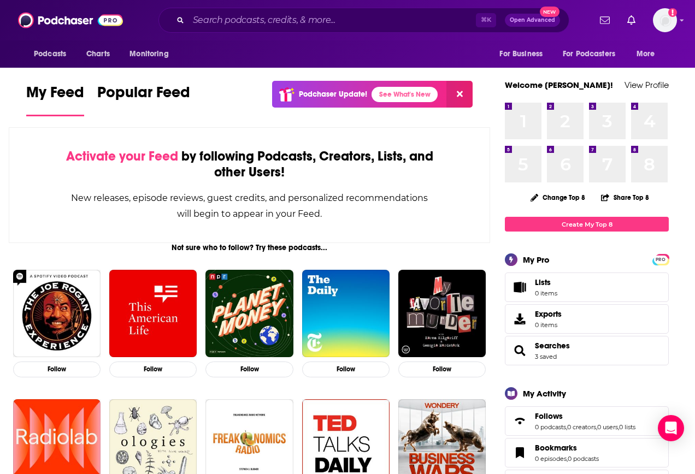 This screenshot has height=474, width=695. What do you see at coordinates (581, 427) in the screenshot?
I see `a: 0 creators` at bounding box center [581, 427].